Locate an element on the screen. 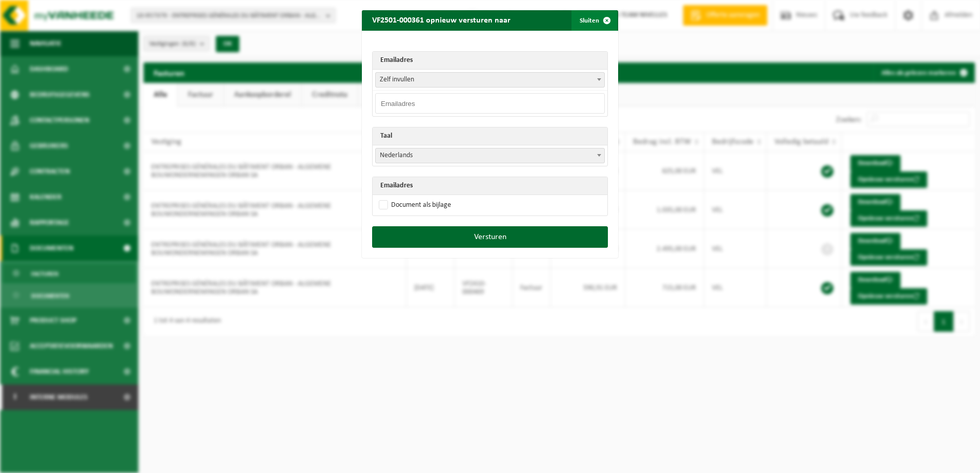 This screenshot has height=473, width=980. input: Emailadres is located at coordinates (490, 103).